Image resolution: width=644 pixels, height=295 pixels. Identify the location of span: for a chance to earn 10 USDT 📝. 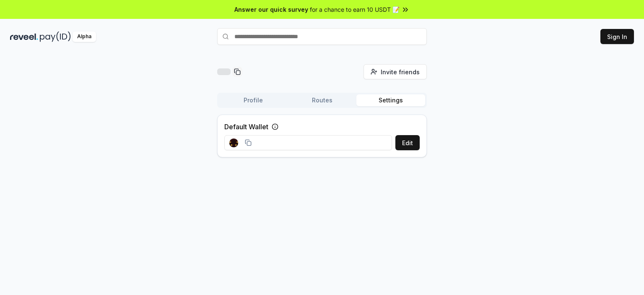
(354, 9).